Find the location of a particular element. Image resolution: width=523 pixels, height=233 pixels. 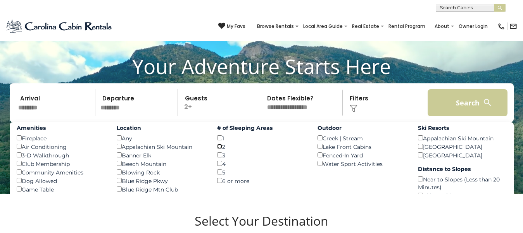

a: Owner Login is located at coordinates (473, 26).